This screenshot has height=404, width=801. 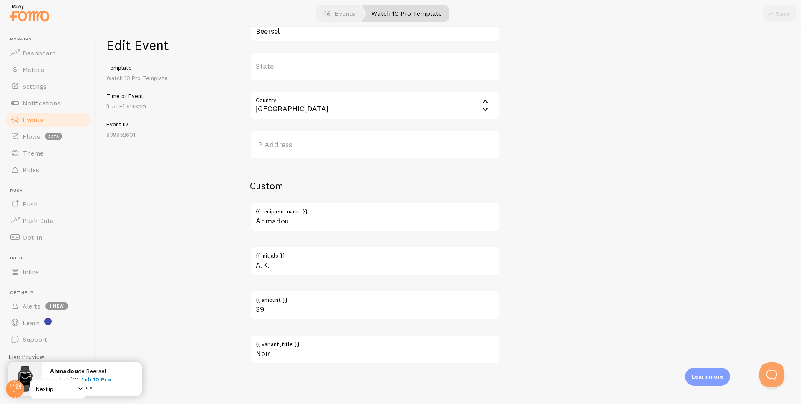 What do you see at coordinates (707, 377) in the screenshot?
I see `p: Learn more` at bounding box center [707, 377].